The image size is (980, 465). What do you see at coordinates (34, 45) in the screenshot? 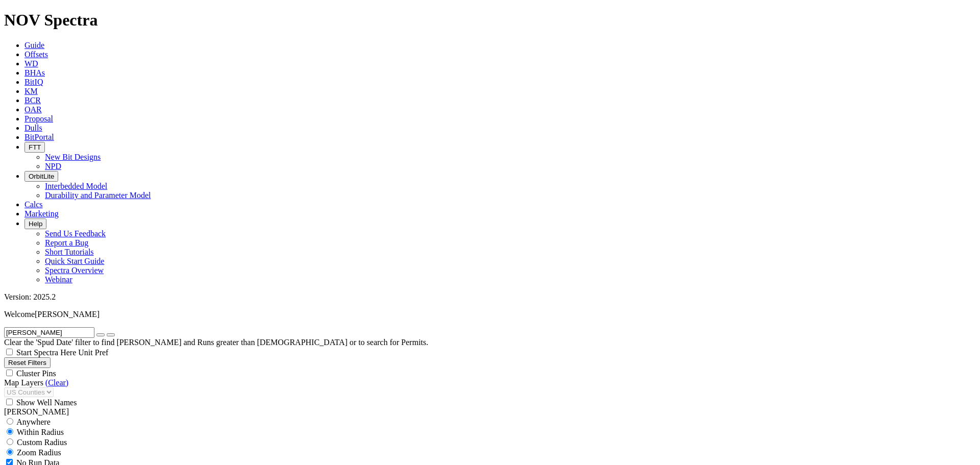
I see `span: Guide` at bounding box center [34, 45].